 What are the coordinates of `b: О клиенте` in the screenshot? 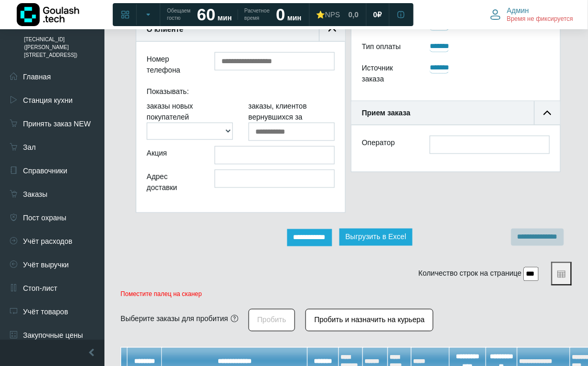 It's located at (165, 29).